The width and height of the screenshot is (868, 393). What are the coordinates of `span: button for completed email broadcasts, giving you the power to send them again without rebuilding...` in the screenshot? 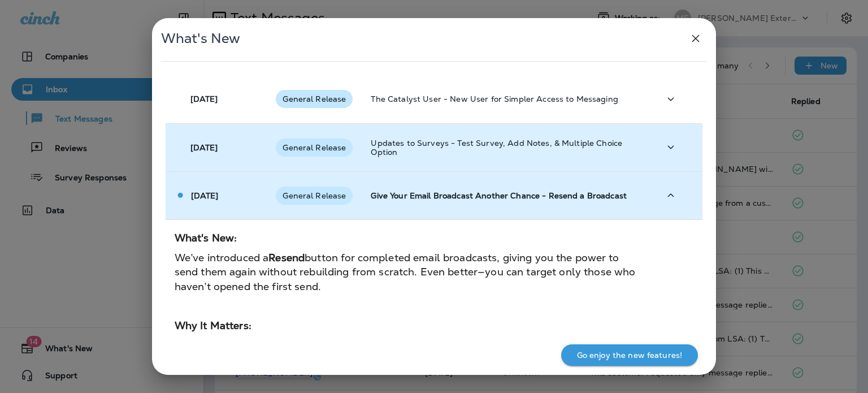 It's located at (405, 272).